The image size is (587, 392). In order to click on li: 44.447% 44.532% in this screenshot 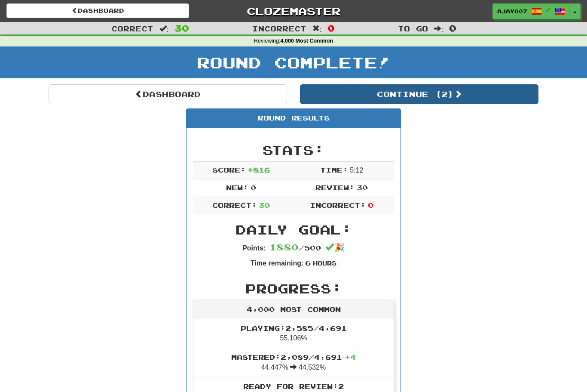, I will do `click(294, 362)`.